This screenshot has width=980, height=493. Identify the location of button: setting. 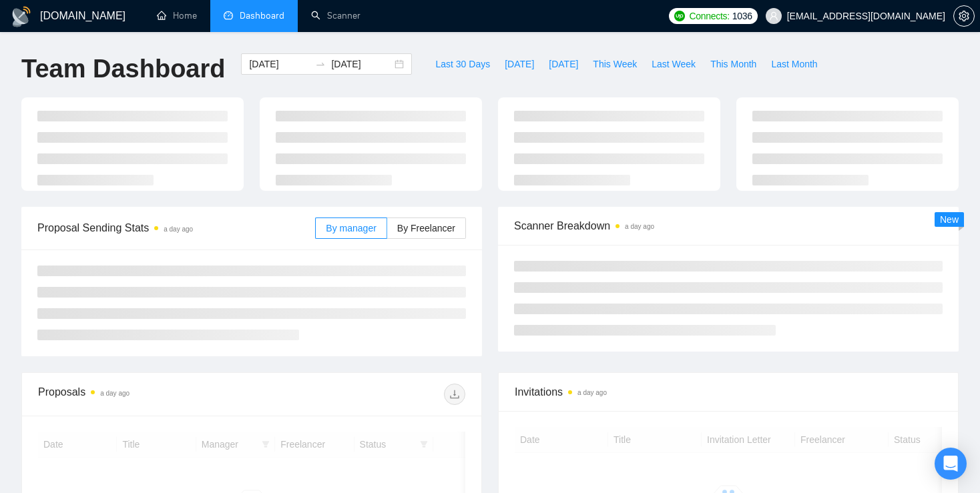
(963, 16).